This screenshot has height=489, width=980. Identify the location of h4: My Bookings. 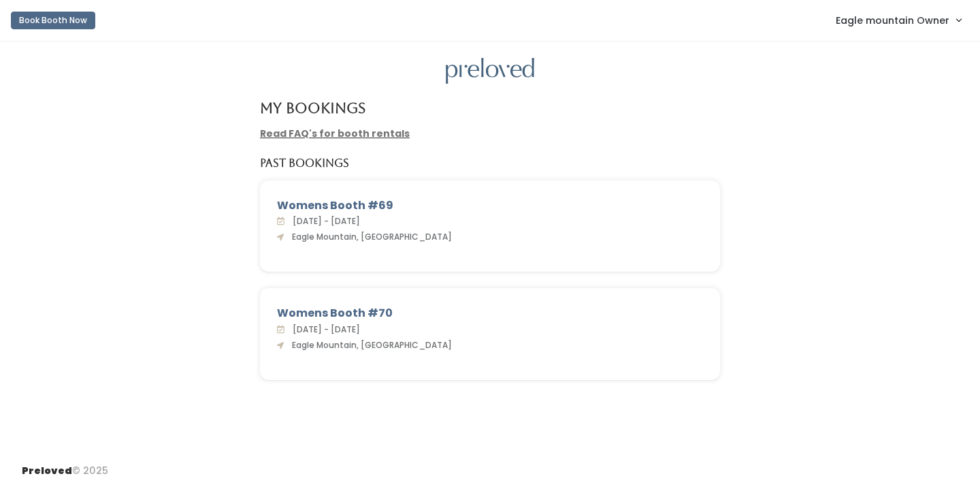
(313, 107).